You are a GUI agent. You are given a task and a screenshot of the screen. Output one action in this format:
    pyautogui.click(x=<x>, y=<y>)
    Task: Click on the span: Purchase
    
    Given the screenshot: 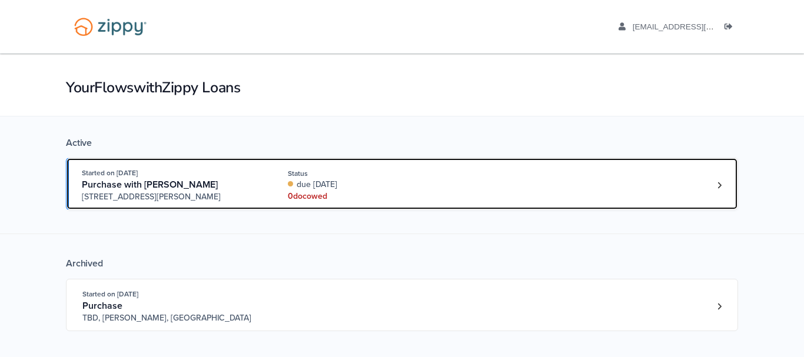 What is the action you would take?
    pyautogui.click(x=102, y=306)
    